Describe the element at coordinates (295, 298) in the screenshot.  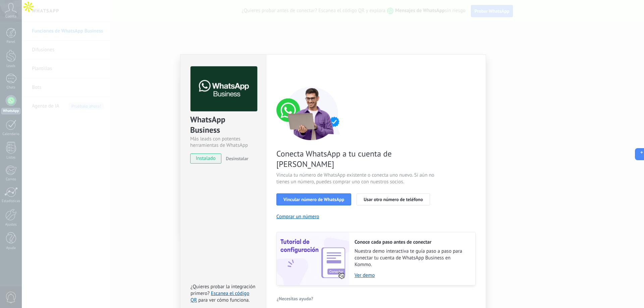
I see `span: ¿Necesitas ayuda?` at that location.